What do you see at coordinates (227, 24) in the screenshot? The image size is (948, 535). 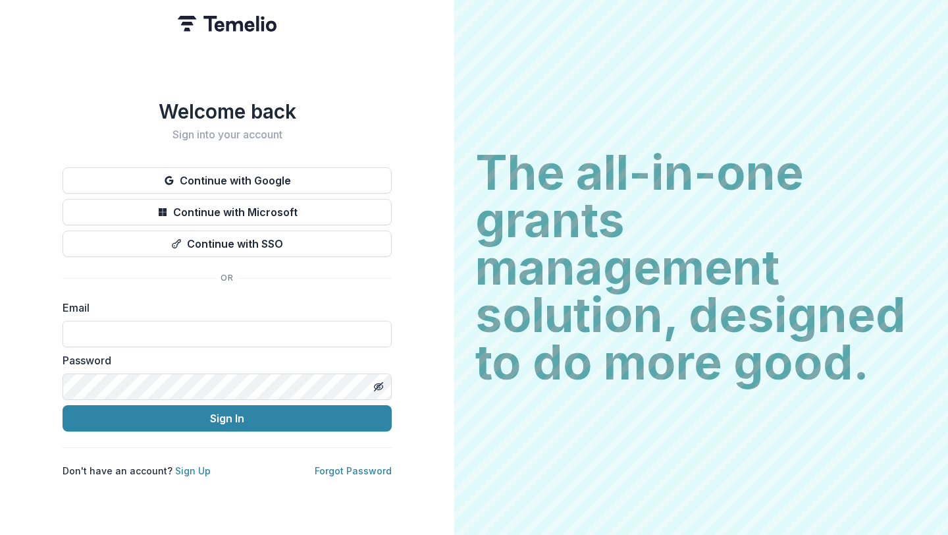 I see `img: Temelio` at bounding box center [227, 24].